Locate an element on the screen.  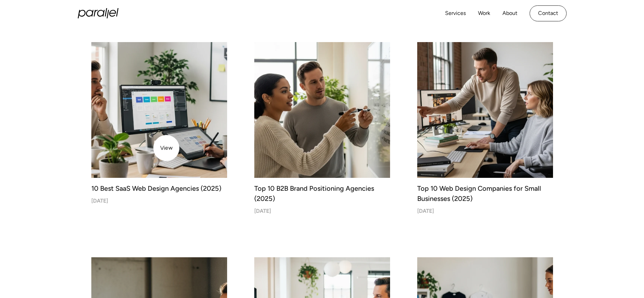
img: Top 10 Web Design Companies for Small Businesses (2025) is located at coordinates (485, 110).